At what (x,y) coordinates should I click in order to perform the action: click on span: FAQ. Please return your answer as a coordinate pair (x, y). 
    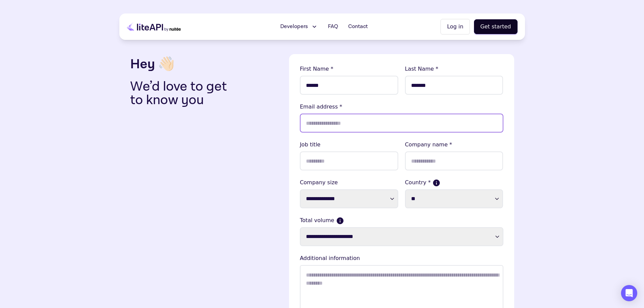
    Looking at the image, I should click on (333, 27).